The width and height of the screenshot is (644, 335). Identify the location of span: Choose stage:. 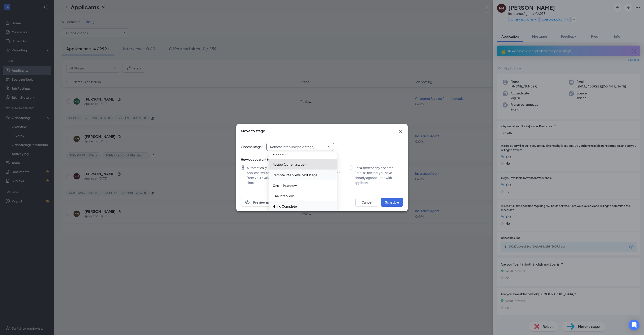
(252, 147).